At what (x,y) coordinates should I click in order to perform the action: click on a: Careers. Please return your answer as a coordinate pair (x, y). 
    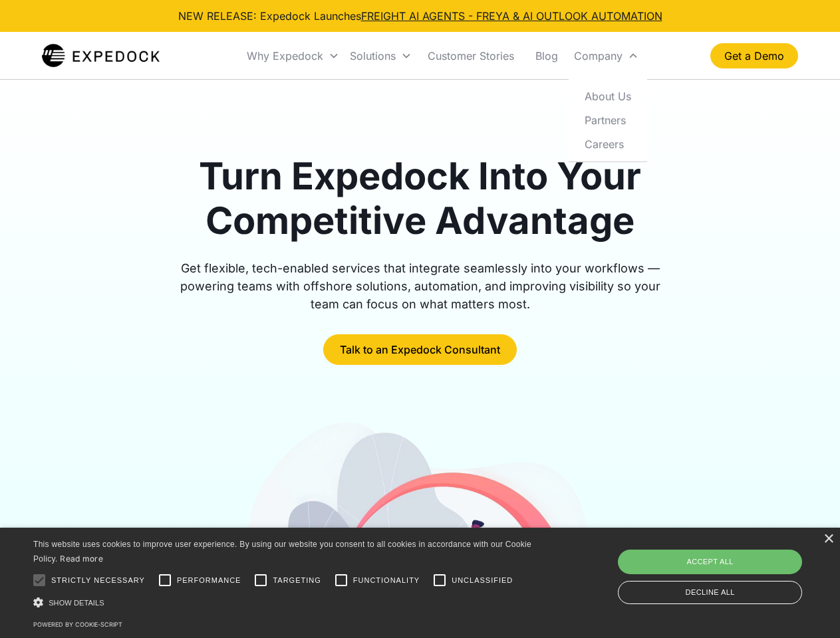
    Looking at the image, I should click on (608, 143).